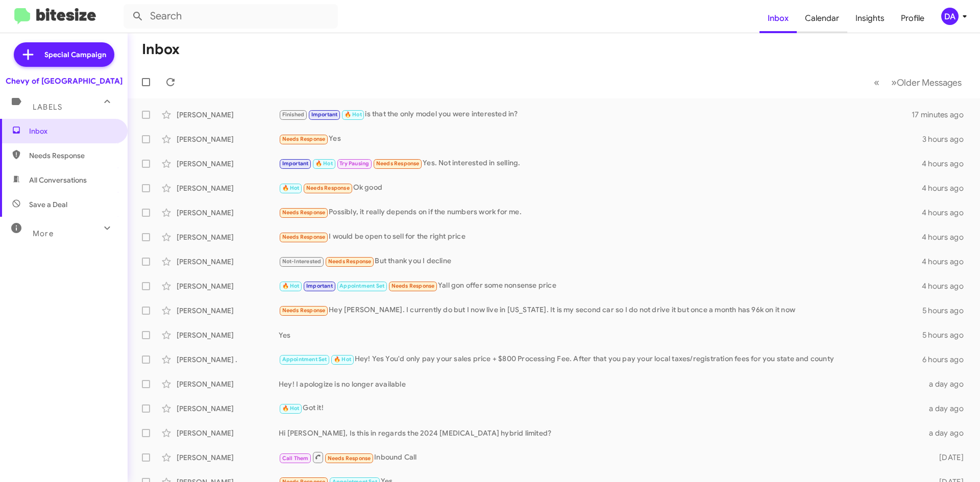 The image size is (980, 482). What do you see at coordinates (302, 261) in the screenshot?
I see `span: Not-Interested` at bounding box center [302, 261].